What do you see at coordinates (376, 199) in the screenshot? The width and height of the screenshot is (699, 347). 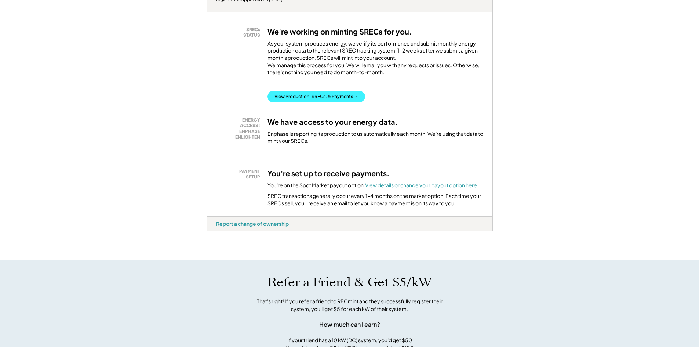 I see `div: SREC transactions generally occur every 1-4 months on the market option. Each time your SRECs sel...` at bounding box center [376, 199].